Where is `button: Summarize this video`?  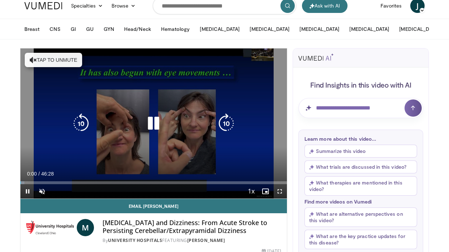 button: Summarize this video is located at coordinates (361, 151).